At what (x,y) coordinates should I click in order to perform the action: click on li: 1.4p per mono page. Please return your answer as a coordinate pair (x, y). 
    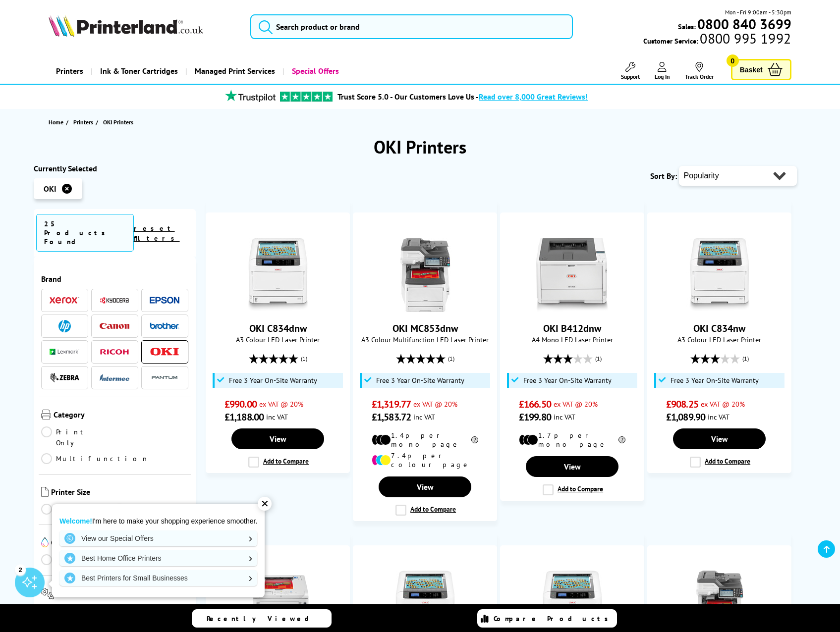
    Looking at the image, I should click on (425, 440).